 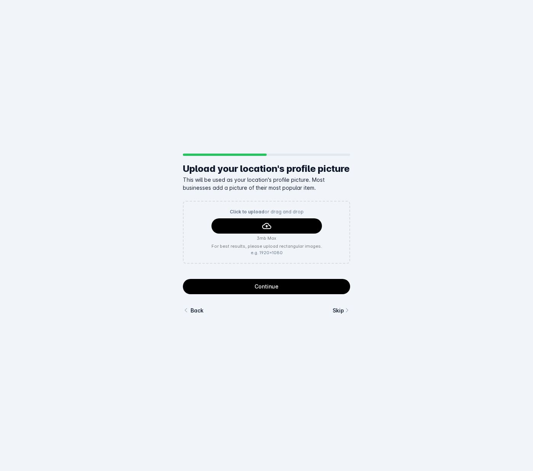 What do you see at coordinates (267, 238) in the screenshot?
I see `small: 3mb Max` at bounding box center [267, 238].